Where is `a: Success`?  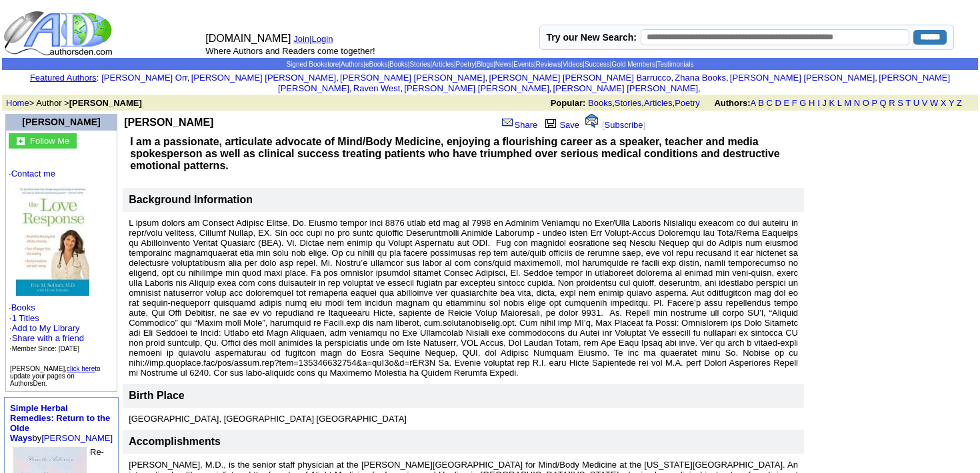
a: Success is located at coordinates (597, 64).